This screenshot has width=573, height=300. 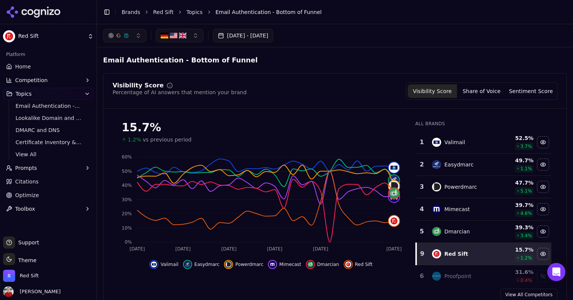 I want to click on div: Visibility Score, so click(x=138, y=86).